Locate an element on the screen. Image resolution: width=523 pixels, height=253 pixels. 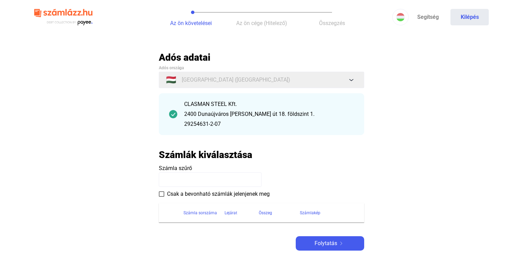
span: Az ön követelései is located at coordinates (191, 23).